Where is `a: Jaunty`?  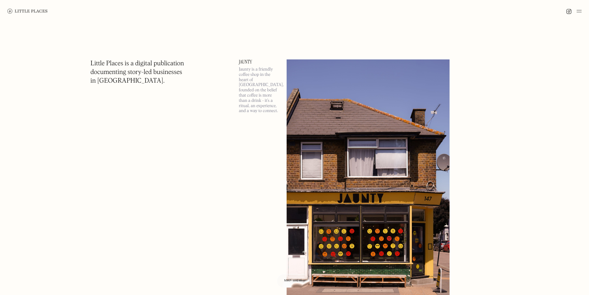
a: Jaunty is located at coordinates (259, 62).